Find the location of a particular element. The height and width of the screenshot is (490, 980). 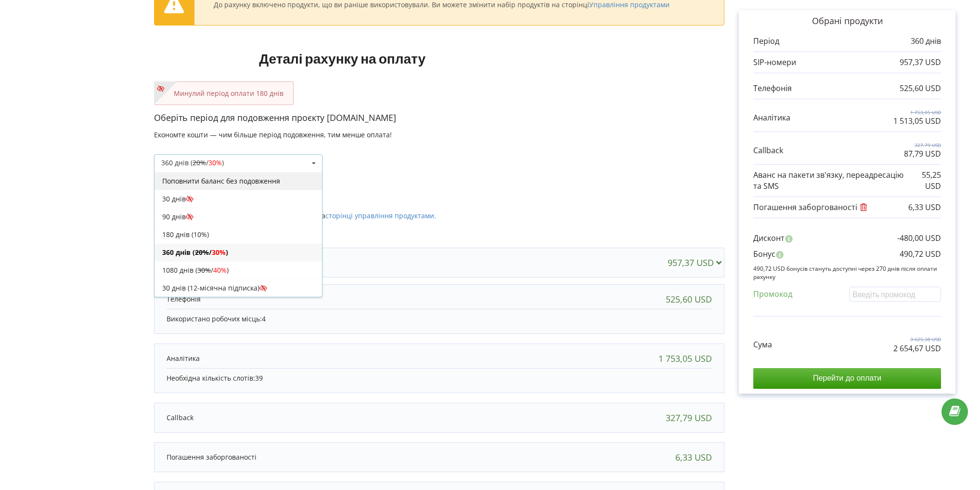

div: 30 днів is located at coordinates (238, 199).